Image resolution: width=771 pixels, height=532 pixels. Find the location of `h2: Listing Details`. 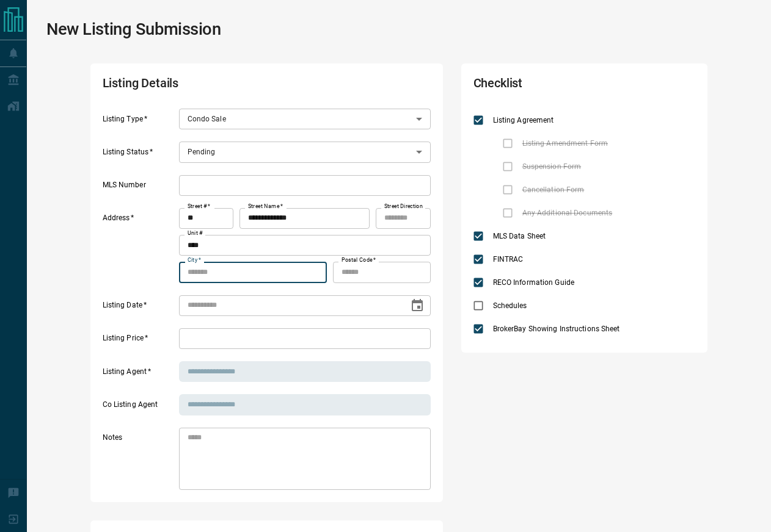

h2: Listing Details is located at coordinates (201, 86).